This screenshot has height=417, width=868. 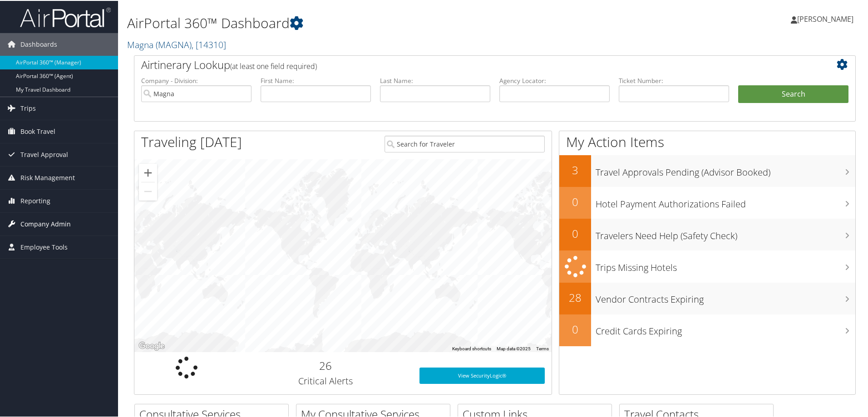 I want to click on button: Zoom in, so click(x=148, y=172).